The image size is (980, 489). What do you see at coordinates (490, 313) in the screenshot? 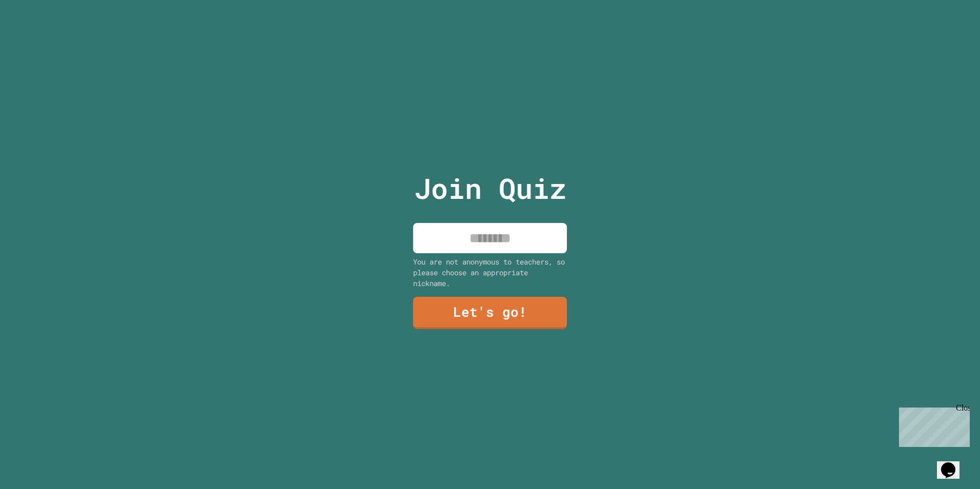
I see `a: Let's go!` at bounding box center [490, 313].